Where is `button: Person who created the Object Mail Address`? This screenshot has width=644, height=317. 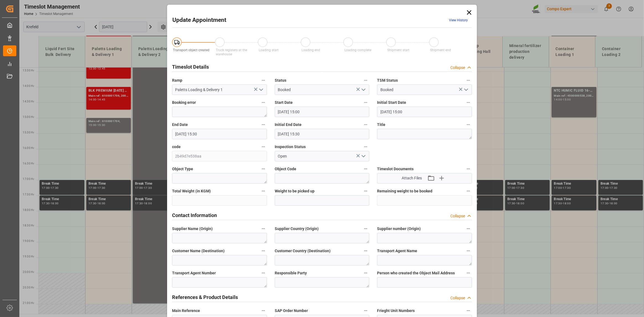
button: Person who created the Object Mail Address is located at coordinates (468, 273).